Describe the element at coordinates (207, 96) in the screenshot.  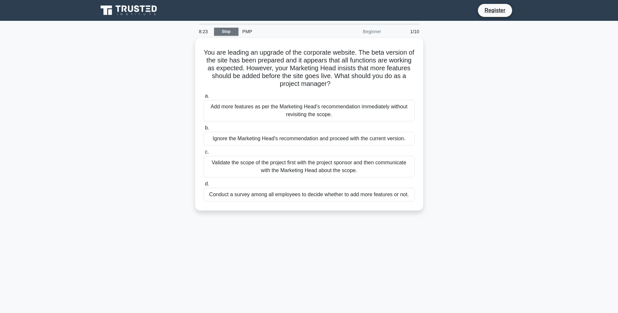
I see `span: a.` at that location.